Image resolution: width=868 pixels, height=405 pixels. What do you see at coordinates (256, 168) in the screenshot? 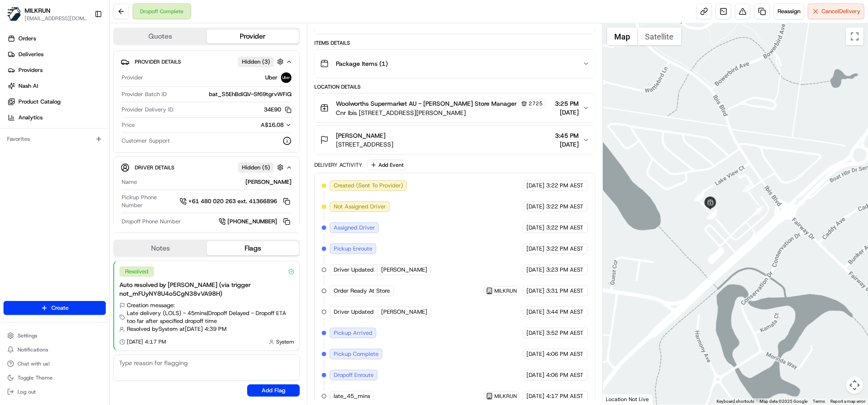
I see `span: Hidden ( 5 )` at bounding box center [256, 168].